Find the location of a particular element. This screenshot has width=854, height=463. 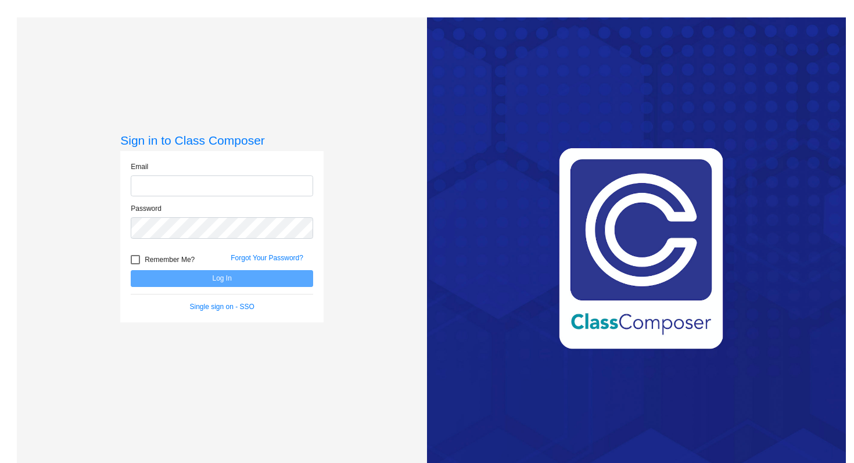

button: Log In is located at coordinates (222, 278).